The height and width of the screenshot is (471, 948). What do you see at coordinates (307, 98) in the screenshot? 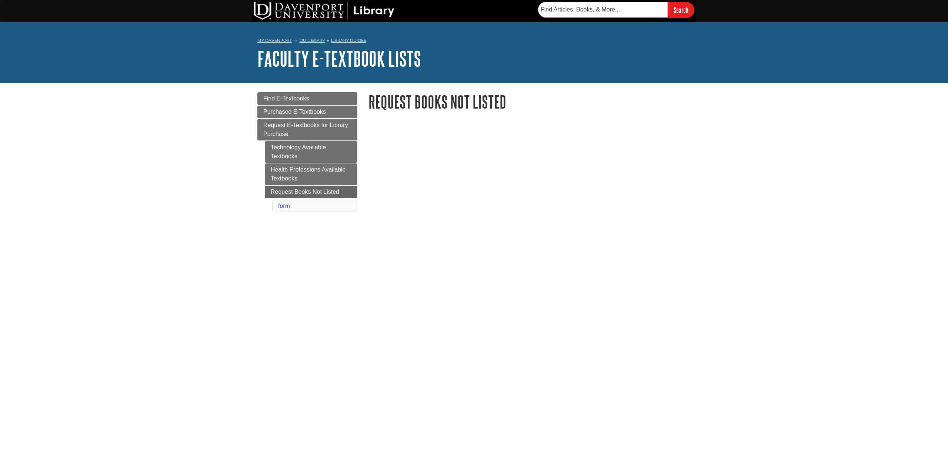
I see `a: Find E-Textbooks` at bounding box center [307, 98].